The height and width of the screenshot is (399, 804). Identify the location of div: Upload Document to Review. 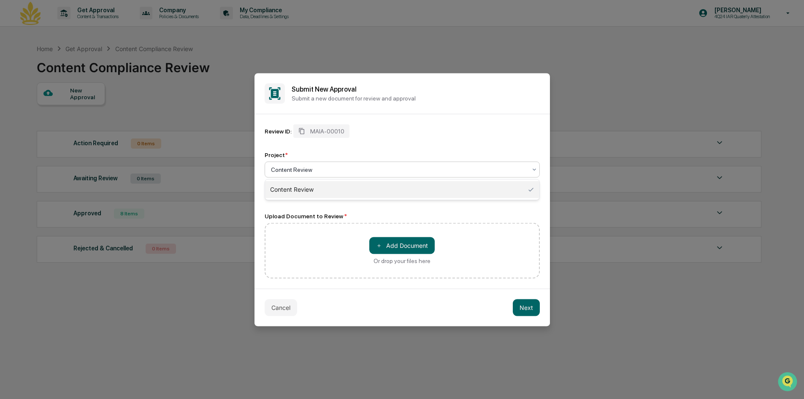
(402, 216).